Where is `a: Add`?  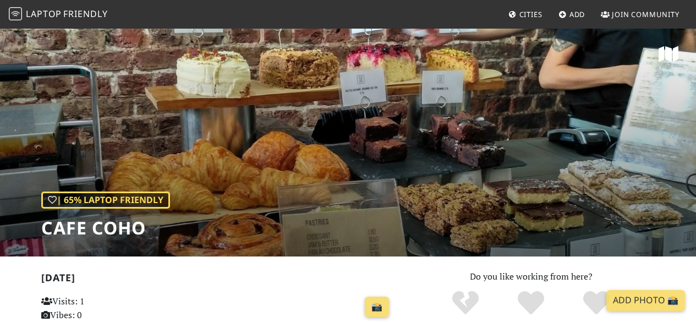 a: Add is located at coordinates (572, 14).